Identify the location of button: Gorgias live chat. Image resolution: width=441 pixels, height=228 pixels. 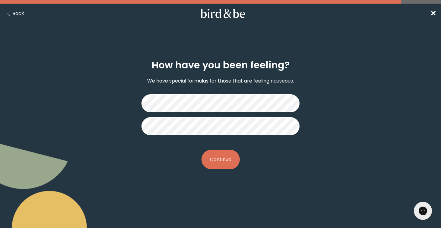
(12, 11).